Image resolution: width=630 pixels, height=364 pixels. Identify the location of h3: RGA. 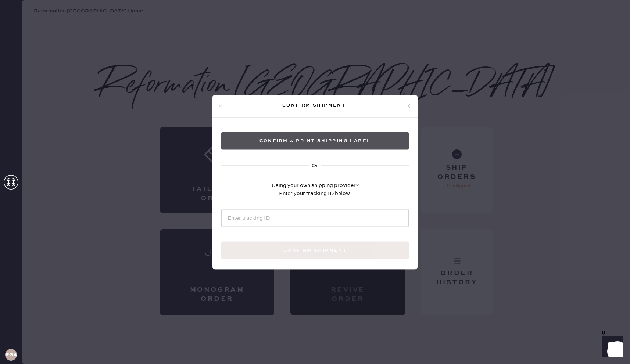
(11, 355).